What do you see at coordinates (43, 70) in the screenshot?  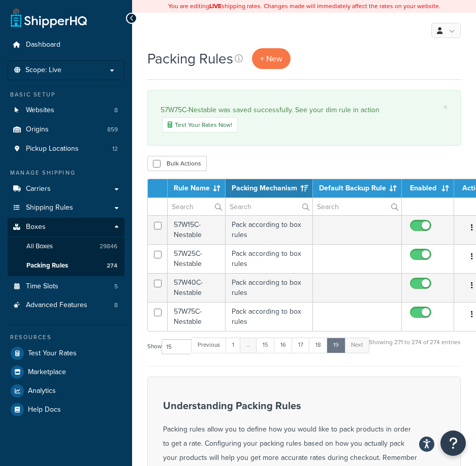 I see `span: Scope: Live` at bounding box center [43, 70].